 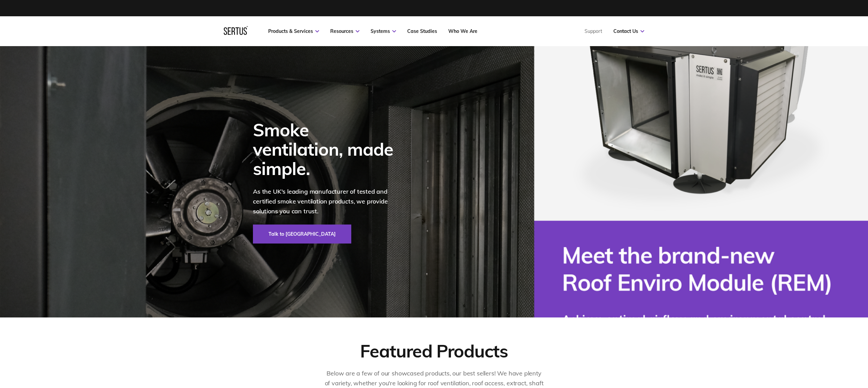 What do you see at coordinates (629, 31) in the screenshot?
I see `a: Contact Us` at bounding box center [629, 31].